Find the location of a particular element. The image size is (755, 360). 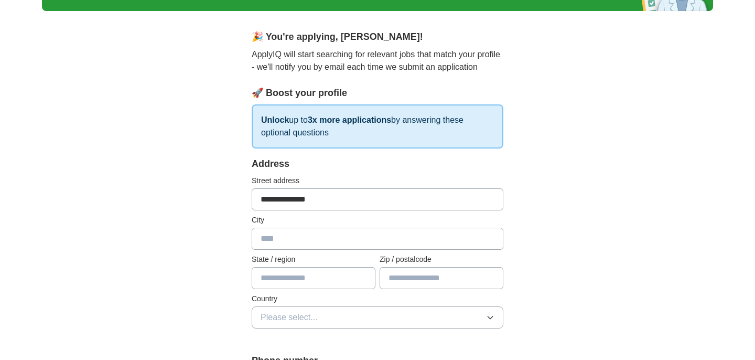

div: 🚀 Boost your profile is located at coordinates (377, 93).